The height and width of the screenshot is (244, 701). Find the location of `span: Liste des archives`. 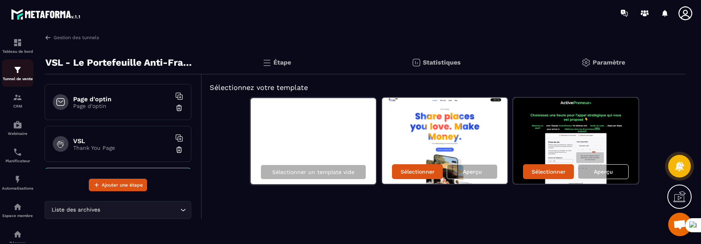

span: Liste des archives is located at coordinates (76, 210).